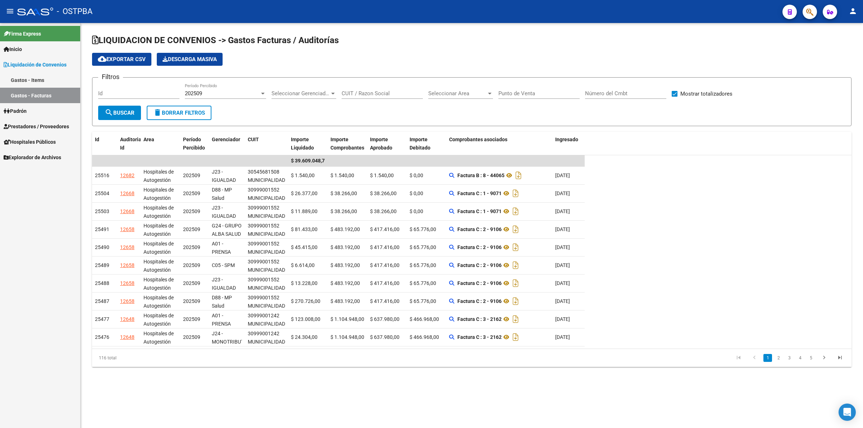  What do you see at coordinates (127, 319) in the screenshot?
I see `div: 12648` at bounding box center [127, 319].